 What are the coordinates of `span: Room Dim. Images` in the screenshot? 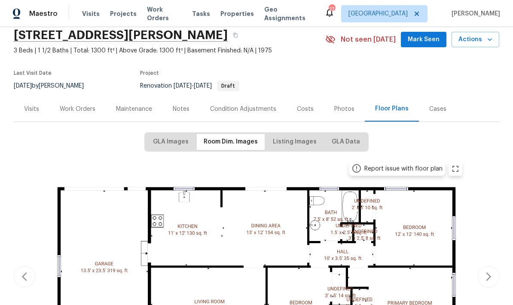 It's located at (231, 142).